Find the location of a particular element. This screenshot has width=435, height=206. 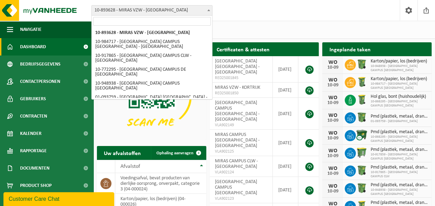

span: Contracten is located at coordinates (34, 116).